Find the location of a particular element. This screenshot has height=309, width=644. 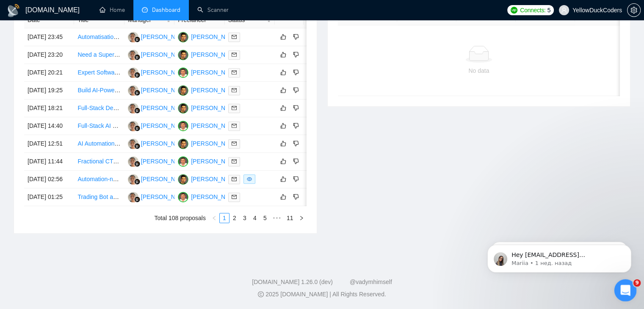

a: 11 is located at coordinates (290, 218).